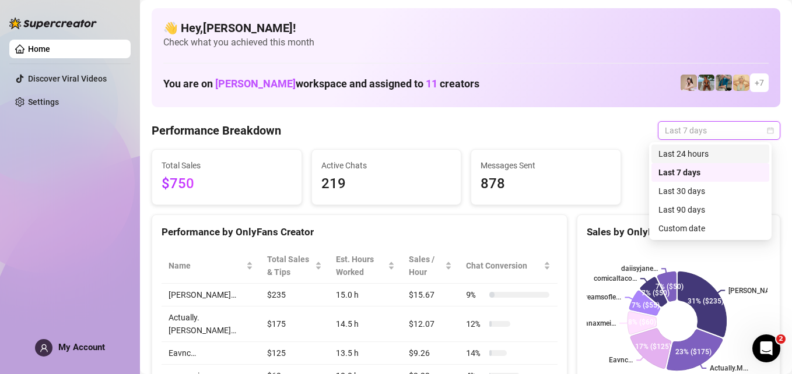 The image size is (792, 374). I want to click on text: dreamsofle..., so click(601, 298).